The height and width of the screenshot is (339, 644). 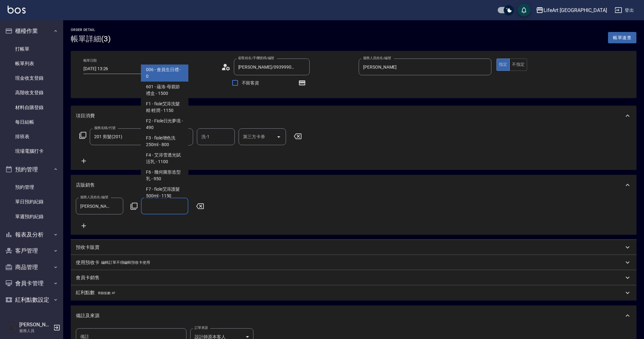 I want to click on p: 服務人員, so click(x=36, y=331).